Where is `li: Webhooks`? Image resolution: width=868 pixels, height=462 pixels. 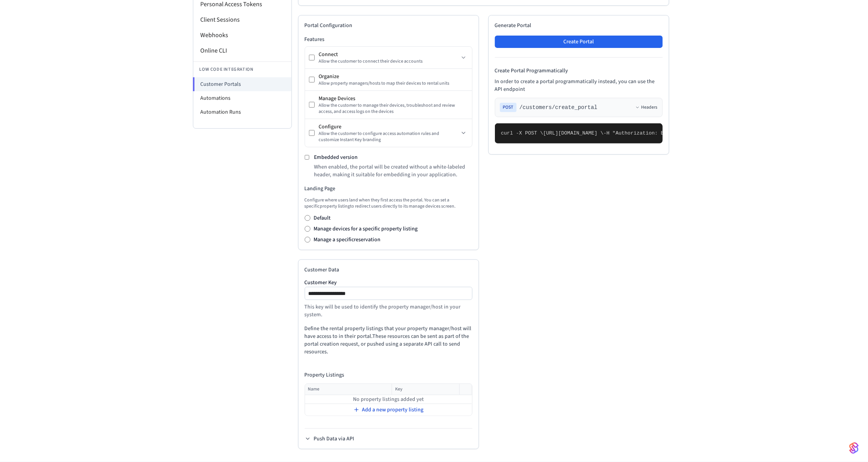 li: Webhooks is located at coordinates (242, 35).